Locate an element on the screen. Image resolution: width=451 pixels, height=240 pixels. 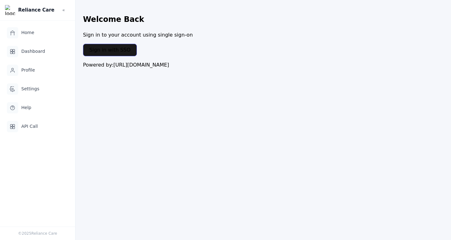
a: Help is located at coordinates (38, 108).